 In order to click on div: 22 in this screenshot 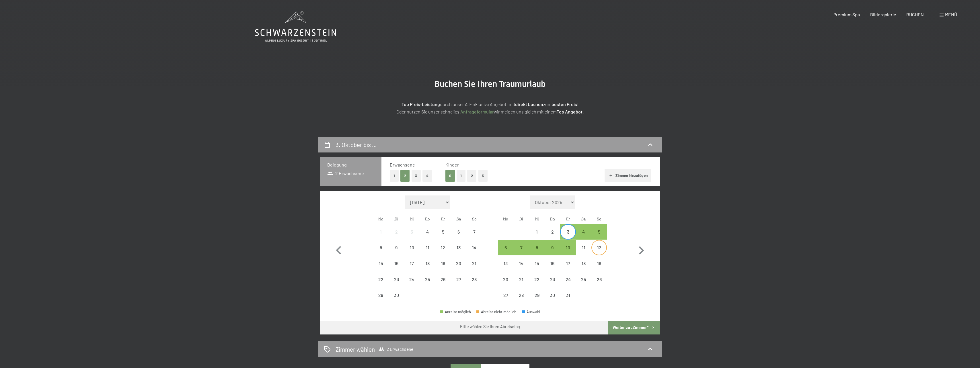, I will do `click(537, 285)`.